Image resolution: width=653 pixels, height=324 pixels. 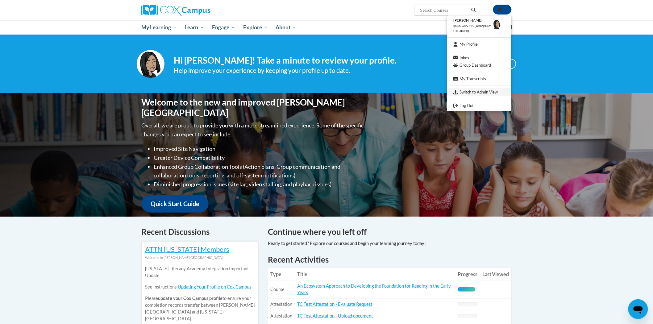 I want to click on a: TC Test Attestation - Evaluate Request, so click(x=335, y=304).